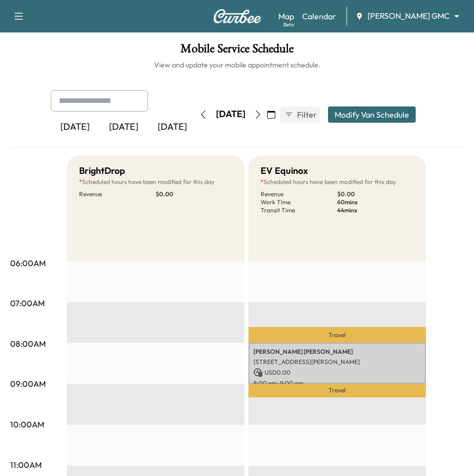 This screenshot has height=476, width=474. What do you see at coordinates (375, 203) in the screenshot?
I see `p: 60 mins` at bounding box center [375, 203].